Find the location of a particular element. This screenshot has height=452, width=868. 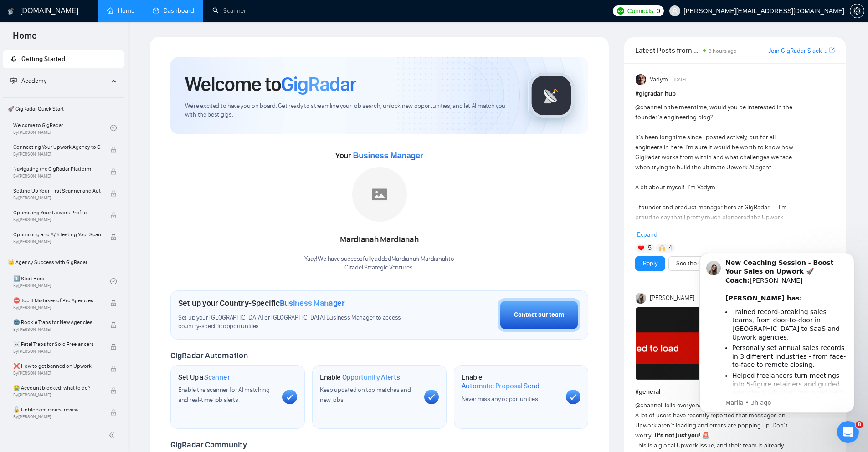

span: Connects: is located at coordinates (641, 11).